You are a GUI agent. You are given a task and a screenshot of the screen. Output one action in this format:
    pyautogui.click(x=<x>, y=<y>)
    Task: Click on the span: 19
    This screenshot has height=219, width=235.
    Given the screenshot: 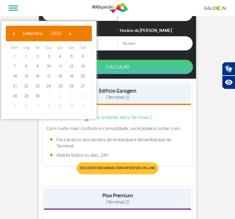 What is the action you would take?
    pyautogui.click(x=71, y=76)
    